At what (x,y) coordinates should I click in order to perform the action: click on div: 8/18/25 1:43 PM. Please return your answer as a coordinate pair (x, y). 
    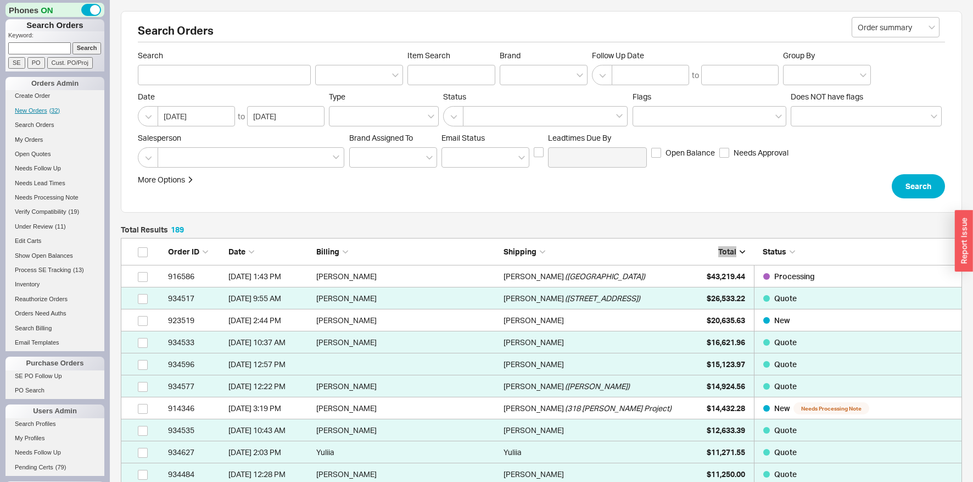
    Looking at the image, I should click on (270, 276).